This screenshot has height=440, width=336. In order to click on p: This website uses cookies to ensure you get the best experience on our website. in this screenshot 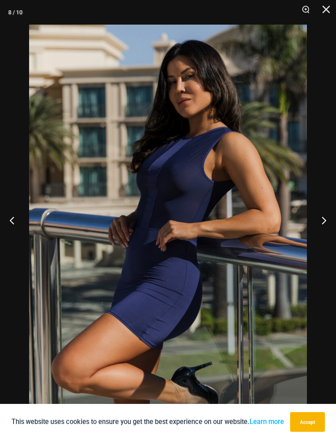, I will do `click(148, 422)`.